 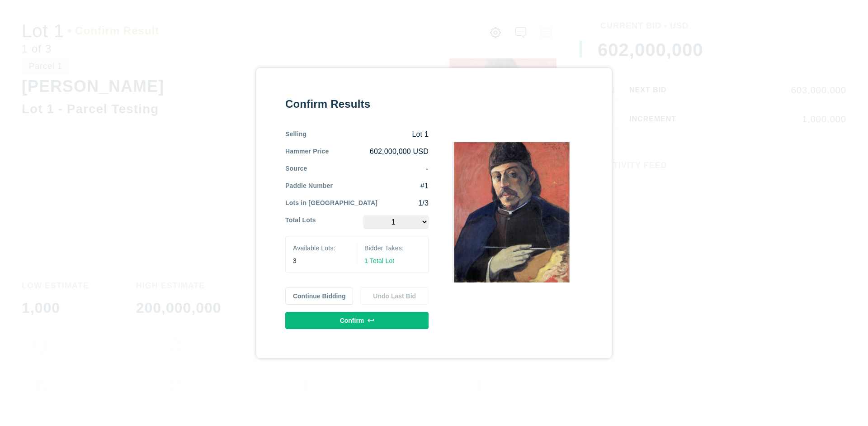 What do you see at coordinates (368, 134) in the screenshot?
I see `div: Lot 1` at bounding box center [368, 134].